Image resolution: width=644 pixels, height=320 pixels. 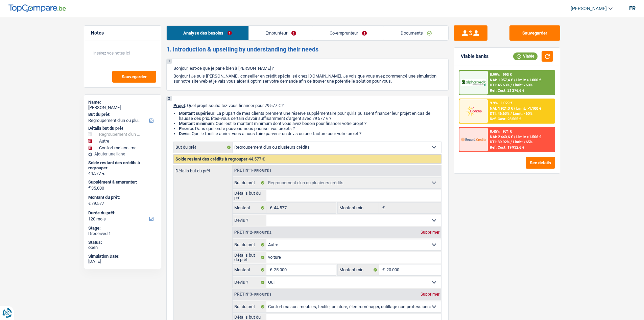 I want to click on span: NAI: 1 957,4 €, so click(x=502, y=80).